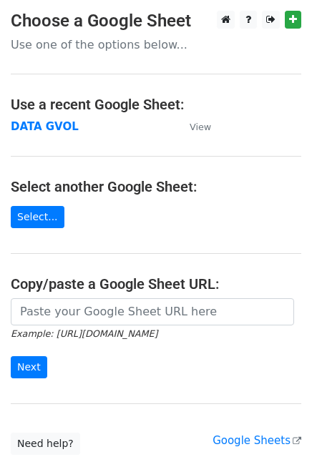 Image resolution: width=312 pixels, height=462 pixels. What do you see at coordinates (156, 105) in the screenshot?
I see `h4: Use a recent Google Sheet:` at bounding box center [156, 105].